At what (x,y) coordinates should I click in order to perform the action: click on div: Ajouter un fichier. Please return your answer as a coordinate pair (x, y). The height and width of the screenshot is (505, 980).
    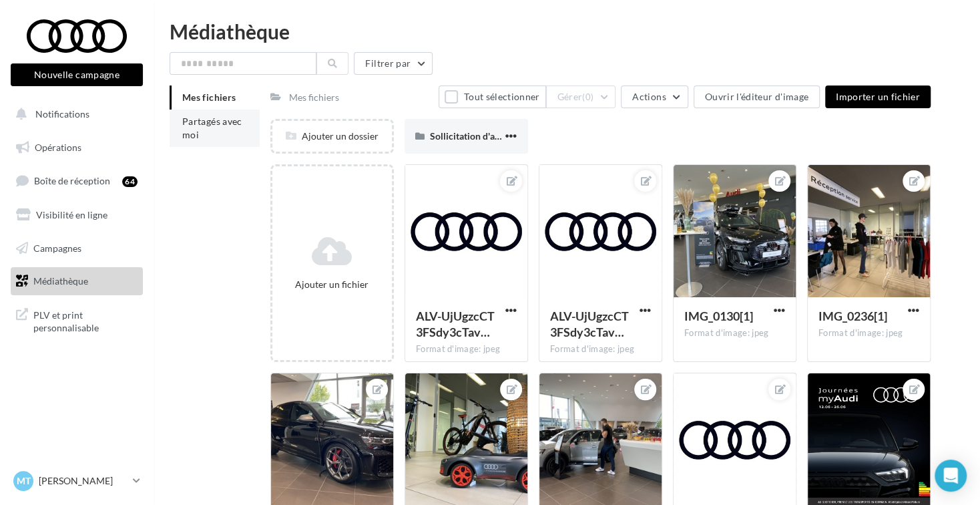
    Looking at the image, I should click on (332, 284).